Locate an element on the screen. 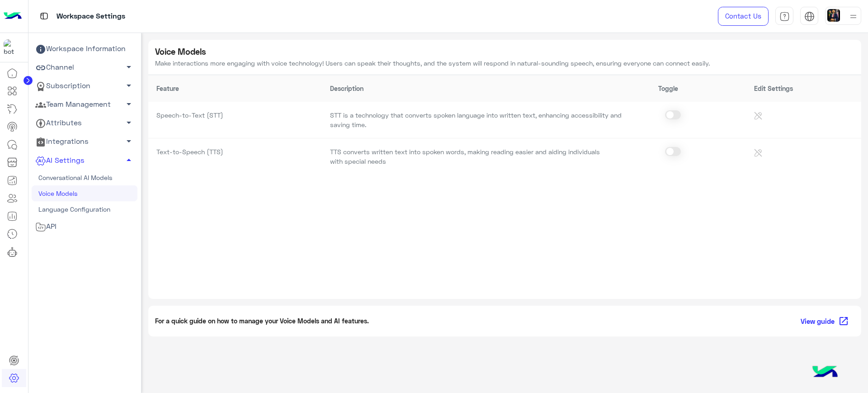 This screenshot has width=868, height=393. img: userImage is located at coordinates (833, 15).